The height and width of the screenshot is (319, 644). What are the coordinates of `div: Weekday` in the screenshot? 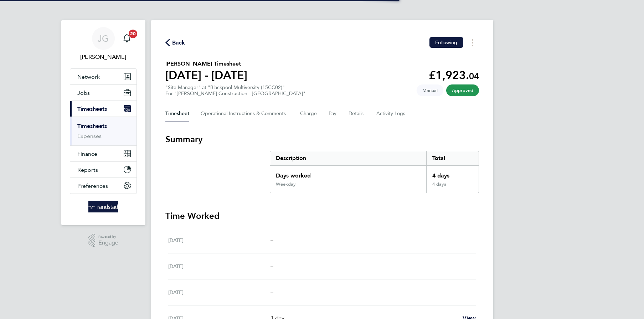 It's located at (286, 184).